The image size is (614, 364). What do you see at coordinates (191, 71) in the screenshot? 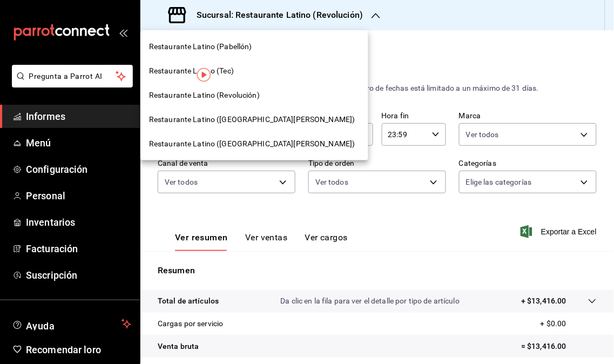
I see `font: Restaurante Latino (Tec)` at bounding box center [191, 71].